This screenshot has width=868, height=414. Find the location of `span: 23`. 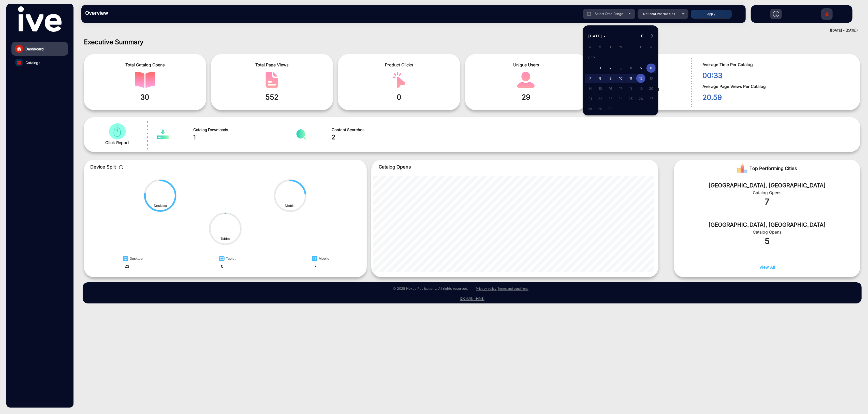

span: 23 is located at coordinates (610, 99).